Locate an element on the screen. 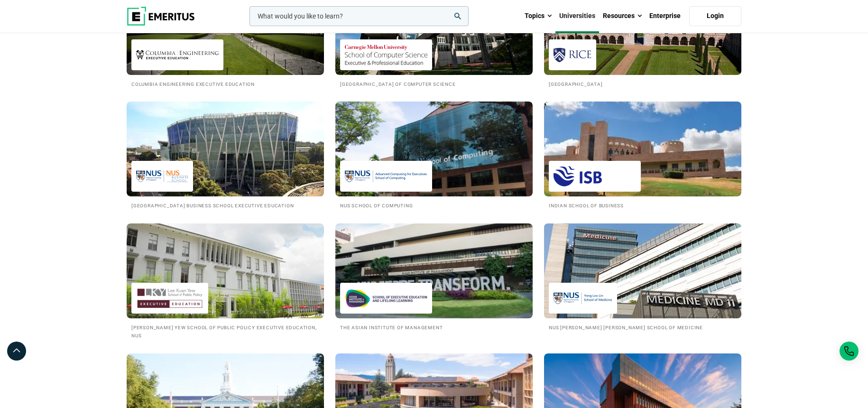  a: Universities We Work With Indian School of Business Indian School of Business is located at coordinates (643, 155).